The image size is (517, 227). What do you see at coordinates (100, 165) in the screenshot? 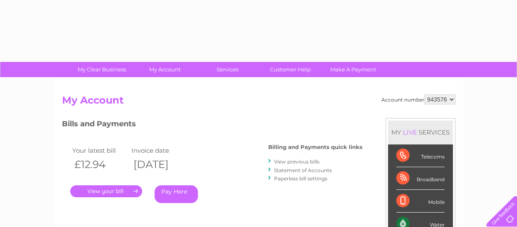
I see `th: £12.94` at bounding box center [100, 165].